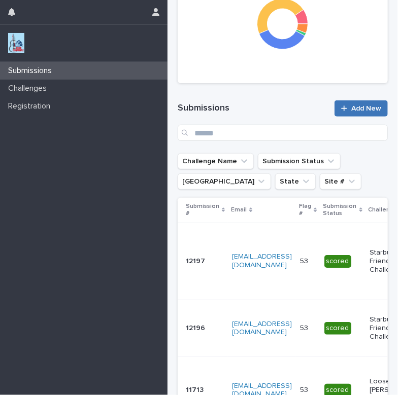  Describe the element at coordinates (340, 210) in the screenshot. I see `p: Submission Status` at that location.